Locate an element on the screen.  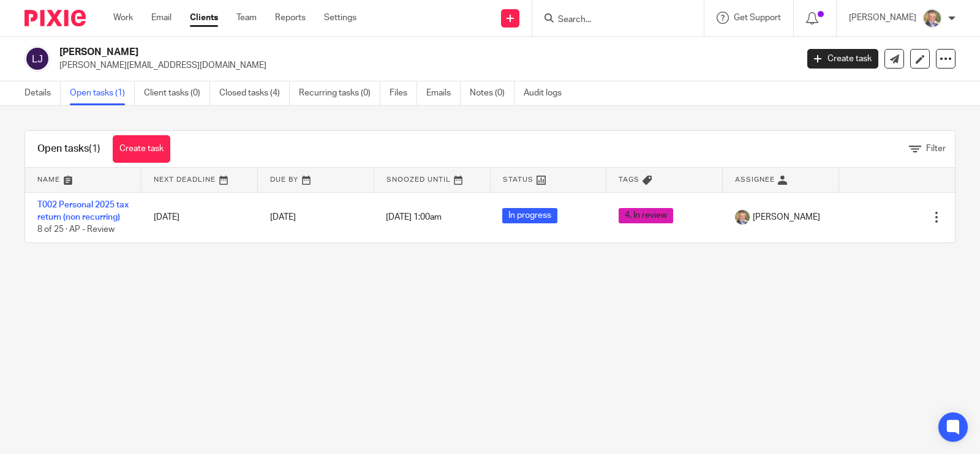
a: Settings is located at coordinates (340, 18).